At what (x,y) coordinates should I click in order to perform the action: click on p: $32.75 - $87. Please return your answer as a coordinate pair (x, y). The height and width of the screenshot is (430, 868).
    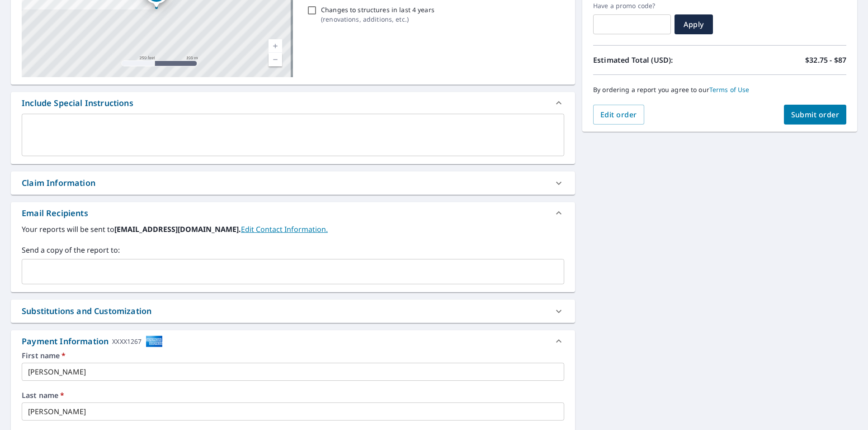
    Looking at the image, I should click on (825, 60).